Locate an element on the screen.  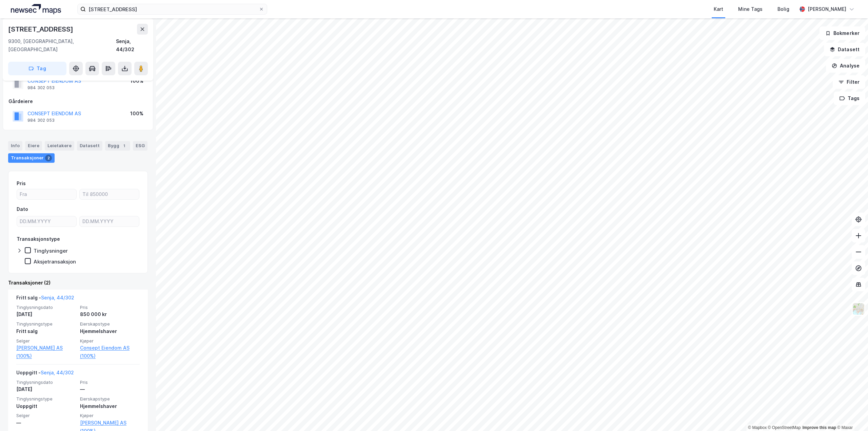
div: Fritt salg is located at coordinates (46, 331).